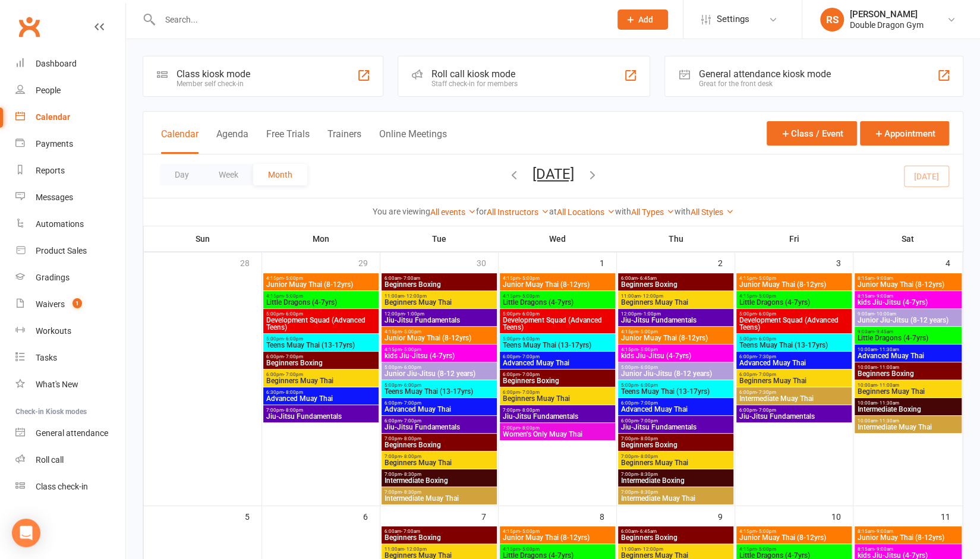  I want to click on div: Automations, so click(60, 224).